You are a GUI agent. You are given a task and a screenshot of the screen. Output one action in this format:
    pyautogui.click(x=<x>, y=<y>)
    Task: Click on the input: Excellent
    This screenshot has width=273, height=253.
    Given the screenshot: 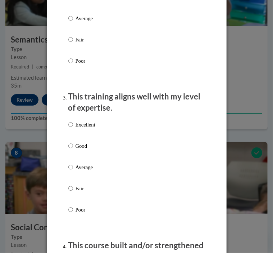 What is the action you would take?
    pyautogui.click(x=71, y=125)
    